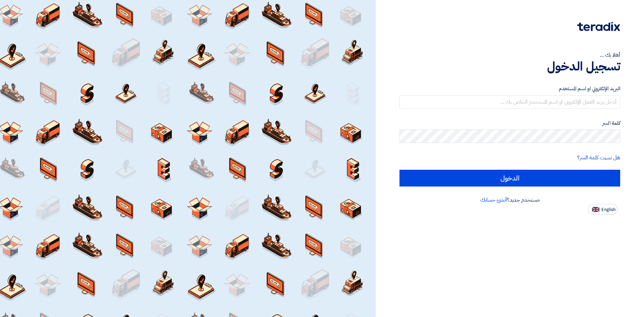 The height and width of the screenshot is (317, 644). What do you see at coordinates (608, 210) in the screenshot?
I see `span: English` at bounding box center [608, 210].